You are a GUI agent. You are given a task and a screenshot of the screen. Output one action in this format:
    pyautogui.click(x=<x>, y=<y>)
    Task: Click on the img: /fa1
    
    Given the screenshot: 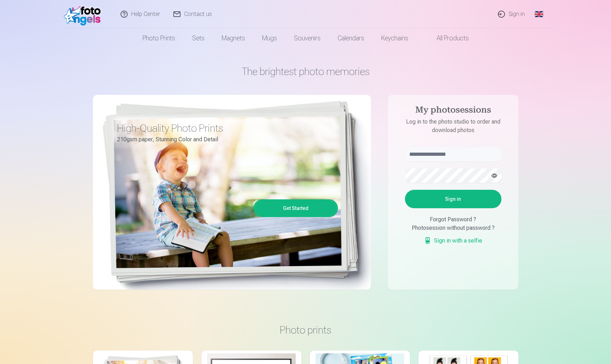 What is the action you would take?
    pyautogui.click(x=84, y=14)
    